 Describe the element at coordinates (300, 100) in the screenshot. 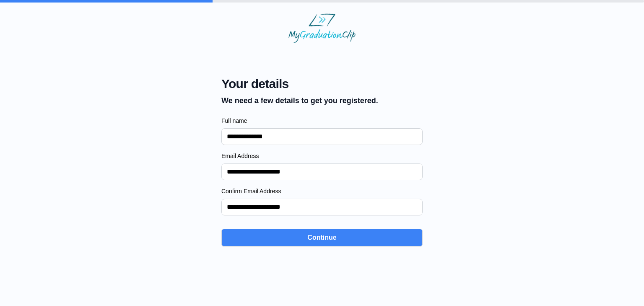

I see `p: We need a few details to get you registered.` at that location.